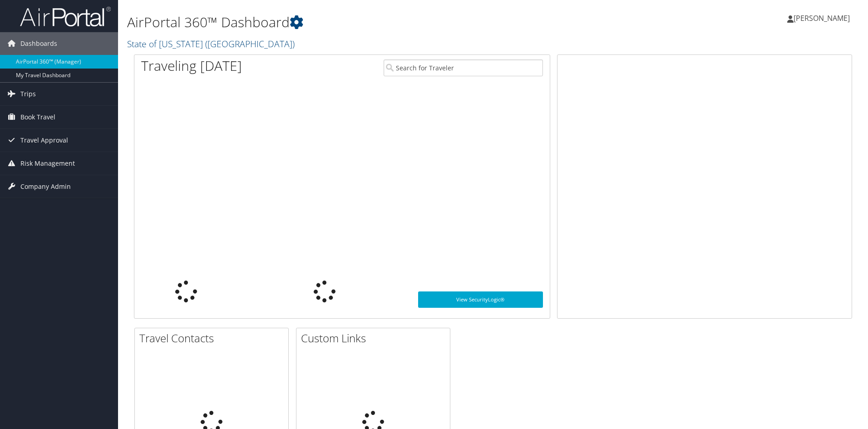 This screenshot has height=429, width=868. I want to click on img: airportal-logo.png, so click(66, 17).